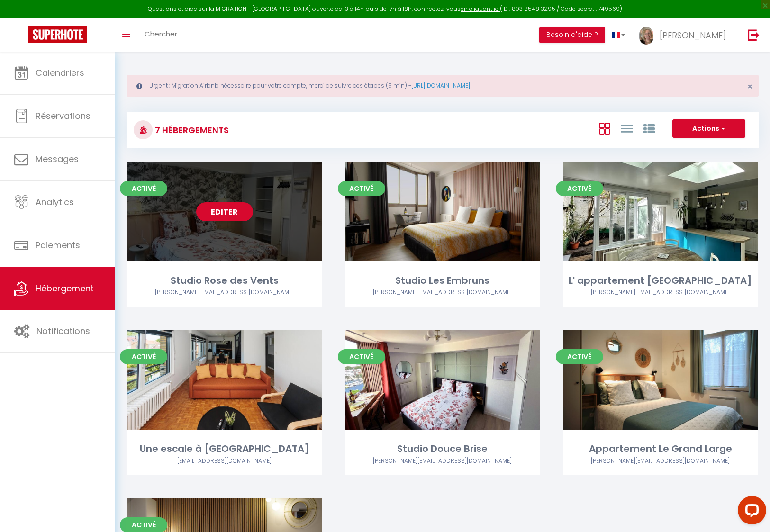  Describe the element at coordinates (627, 128) in the screenshot. I see `a: Vue en Liste` at that location.